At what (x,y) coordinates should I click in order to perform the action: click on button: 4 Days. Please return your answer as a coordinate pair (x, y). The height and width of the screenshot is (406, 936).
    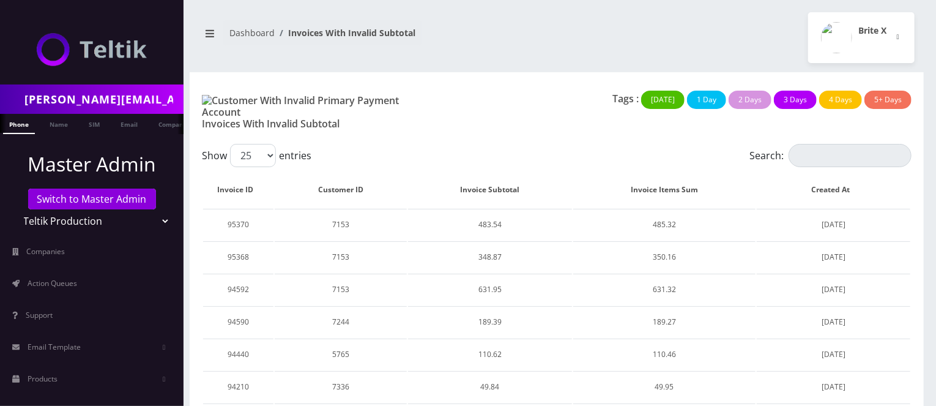
    Looking at the image, I should click on (841, 100).